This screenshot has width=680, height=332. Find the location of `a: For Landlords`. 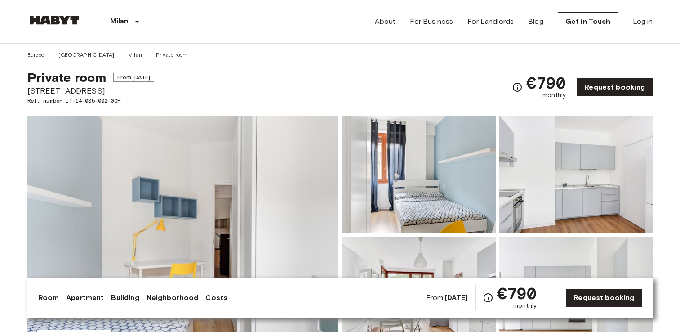

a: For Landlords is located at coordinates (490, 22).